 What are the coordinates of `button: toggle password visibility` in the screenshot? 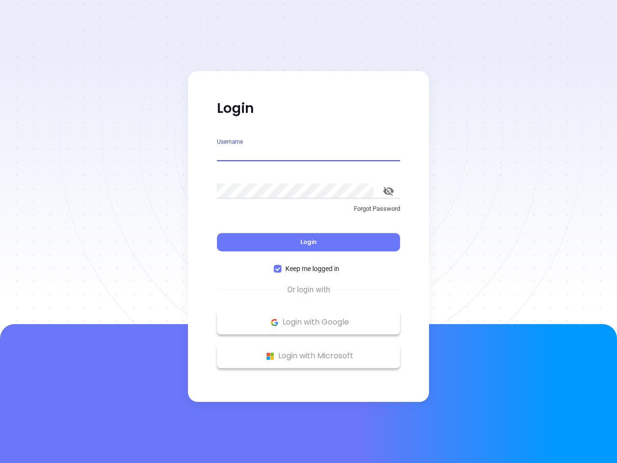 It's located at (389, 191).